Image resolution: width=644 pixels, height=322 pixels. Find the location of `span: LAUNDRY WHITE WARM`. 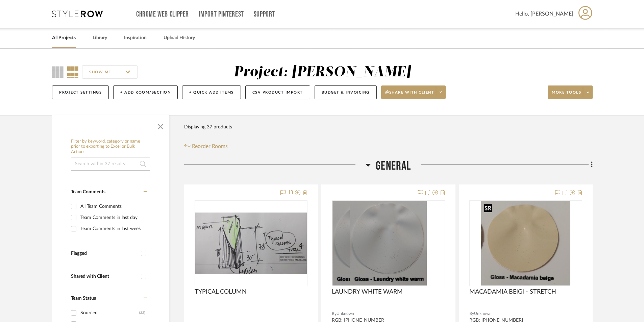

span: LAUNDRY WHITE WARM is located at coordinates (367, 292).